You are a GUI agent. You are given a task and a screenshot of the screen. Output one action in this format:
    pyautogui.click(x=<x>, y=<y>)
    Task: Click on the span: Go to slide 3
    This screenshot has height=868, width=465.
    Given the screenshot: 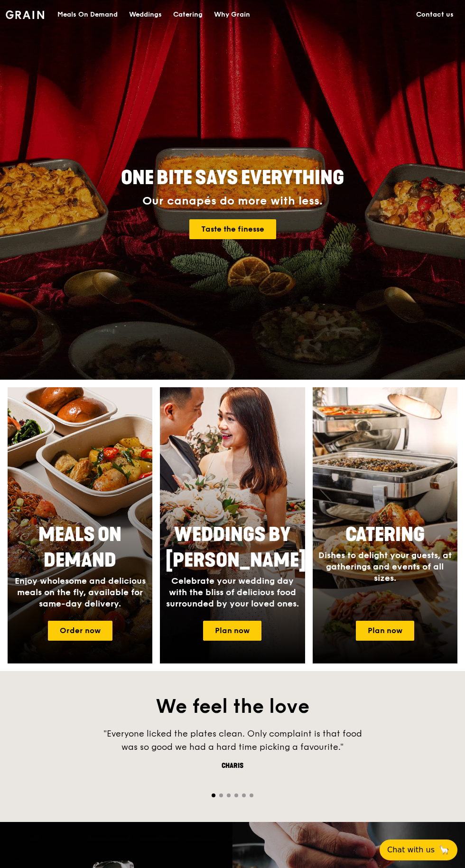 What is the action you would take?
    pyautogui.click(x=229, y=795)
    